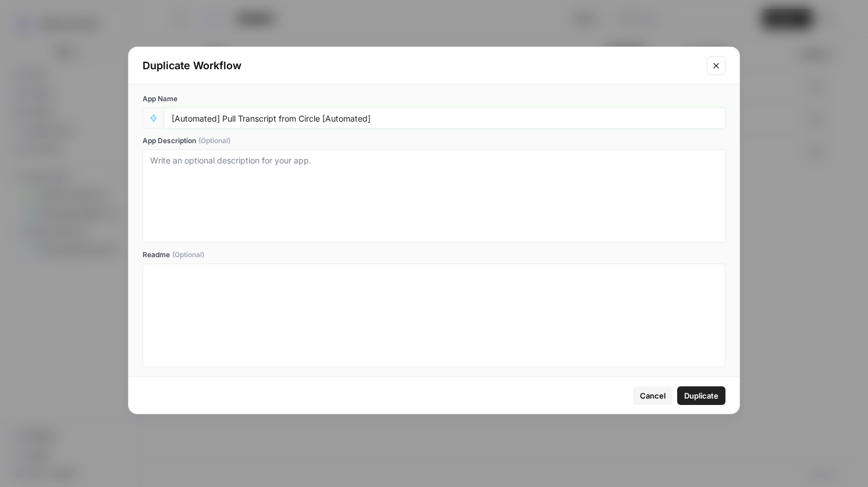 The image size is (868, 487). I want to click on label: App Description, so click(434, 141).